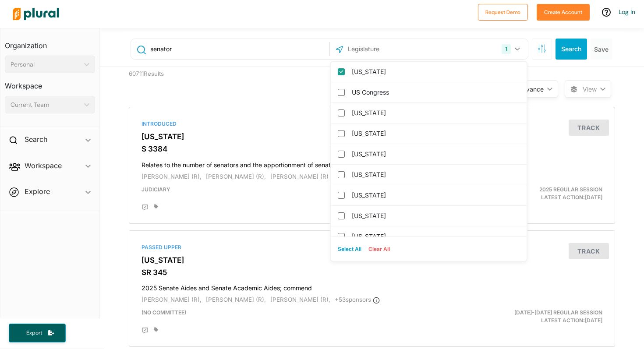 This screenshot has width=644, height=349. What do you see at coordinates (372, 248) in the screenshot?
I see `div: Passed Upper` at bounding box center [372, 248].